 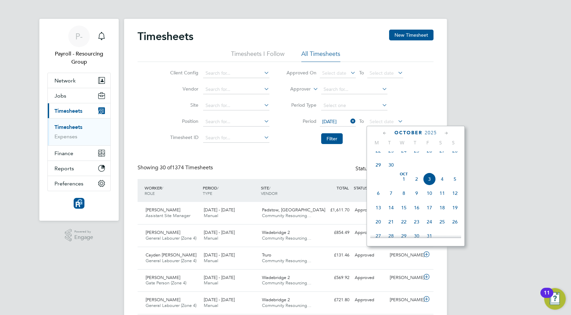 I want to click on label: Approver, so click(x=296, y=89).